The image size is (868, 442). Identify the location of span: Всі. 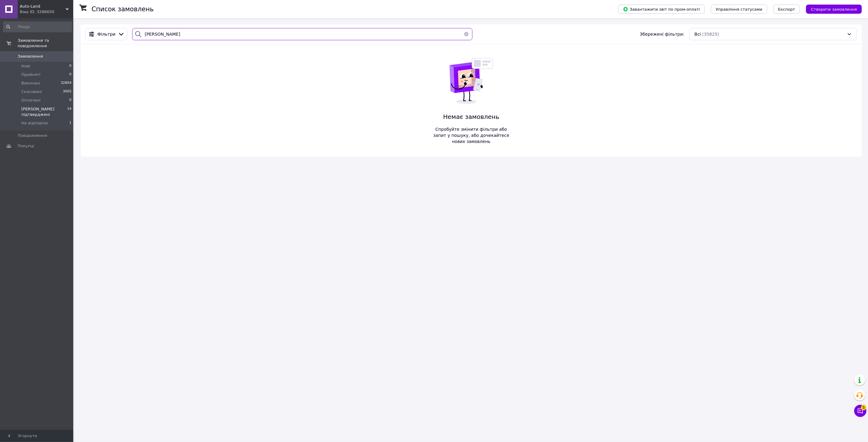
(698, 34).